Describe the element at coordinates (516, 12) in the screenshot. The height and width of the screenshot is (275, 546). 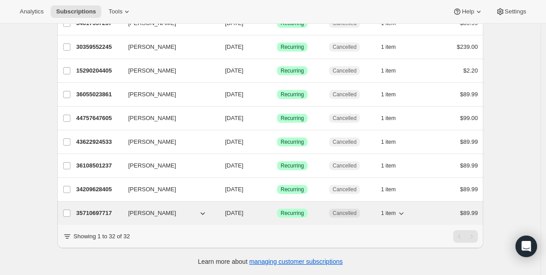
I see `span: Settings` at that location.